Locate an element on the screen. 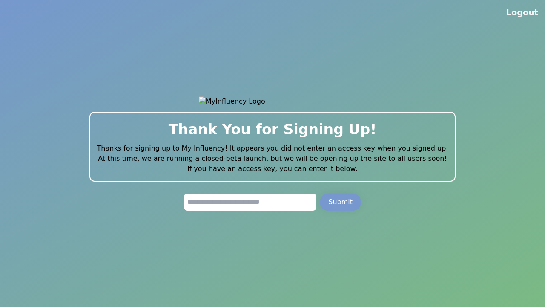 This screenshot has width=545, height=307. button: Logout is located at coordinates (522, 13).